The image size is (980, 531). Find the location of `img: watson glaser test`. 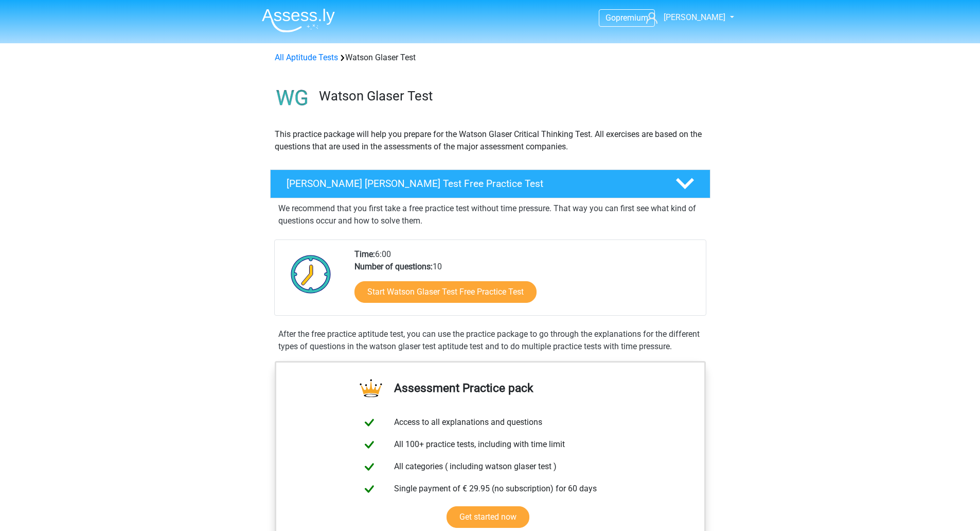

img: watson glaser test is located at coordinates (292, 98).